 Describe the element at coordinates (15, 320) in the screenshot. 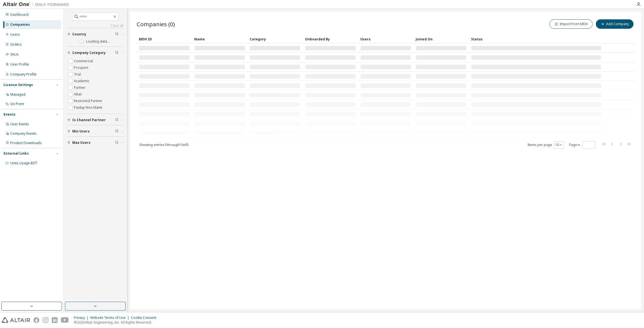

I see `img: altair_logo.svg` at that location.